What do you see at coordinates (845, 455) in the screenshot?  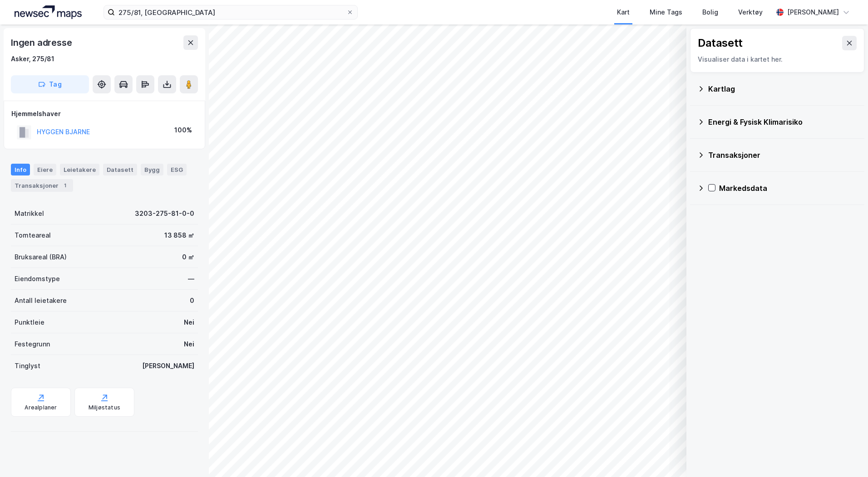 I see `div: Kontrollprogram for chat` at bounding box center [845, 455].